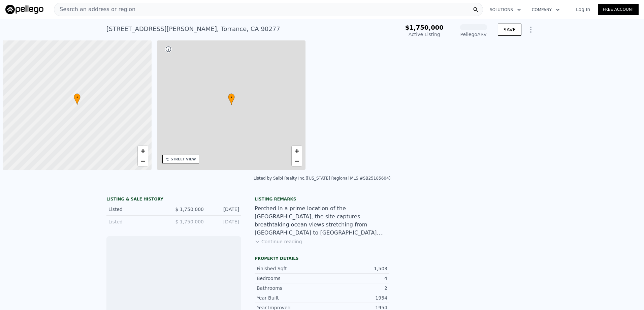 This screenshot has height=310, width=644. I want to click on div: 1,503, so click(355, 269).